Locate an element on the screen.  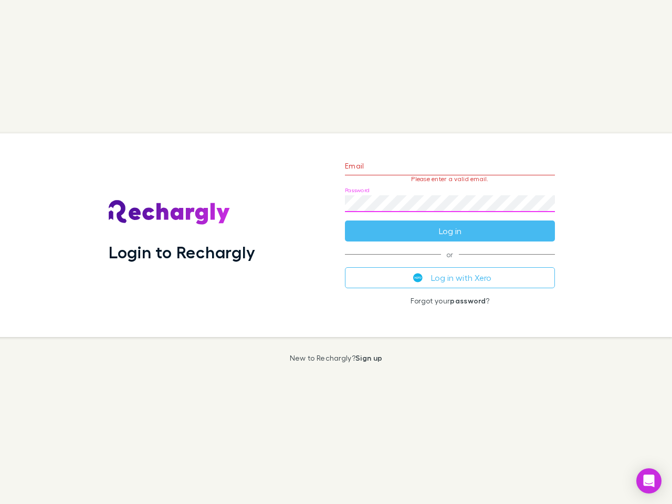
p: Forgot your ? is located at coordinates (450, 301).